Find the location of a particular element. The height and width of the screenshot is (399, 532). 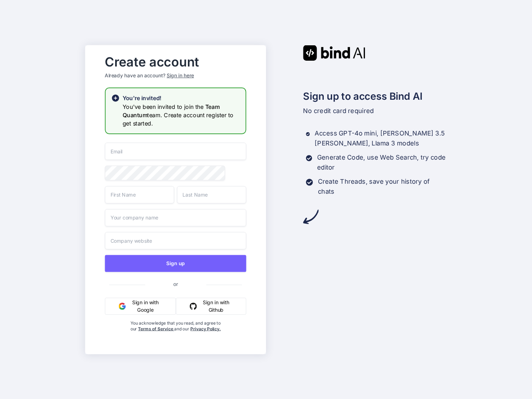

img: google is located at coordinates (122, 306).